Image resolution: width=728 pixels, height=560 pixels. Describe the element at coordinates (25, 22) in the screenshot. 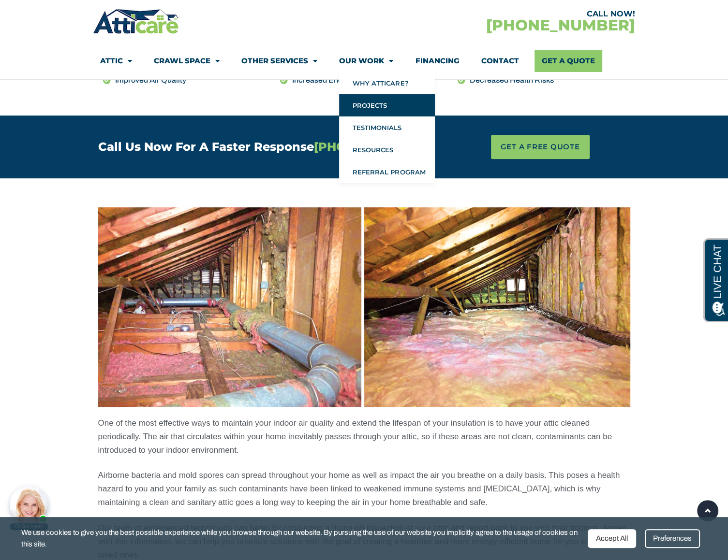

I see `div: Need help? Chat with us now!` at that location.